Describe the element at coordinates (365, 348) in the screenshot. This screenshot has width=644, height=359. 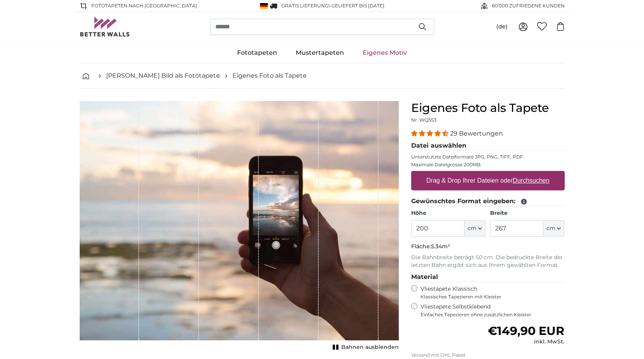
I see `button: Bahnen ausblenden` at that location.